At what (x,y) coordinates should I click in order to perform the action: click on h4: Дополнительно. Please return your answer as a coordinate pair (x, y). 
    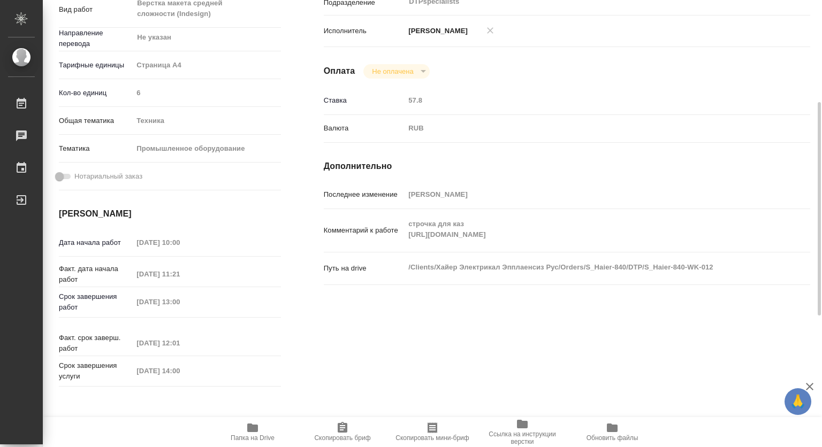
    Looking at the image, I should click on (566, 166).